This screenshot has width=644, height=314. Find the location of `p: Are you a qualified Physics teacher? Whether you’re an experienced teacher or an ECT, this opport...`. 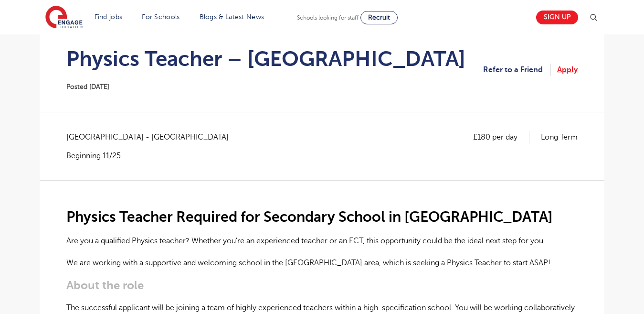

p: Are you a qualified Physics teacher? Whether you’re an experienced teacher or an ECT, this opport... is located at coordinates (322, 241).